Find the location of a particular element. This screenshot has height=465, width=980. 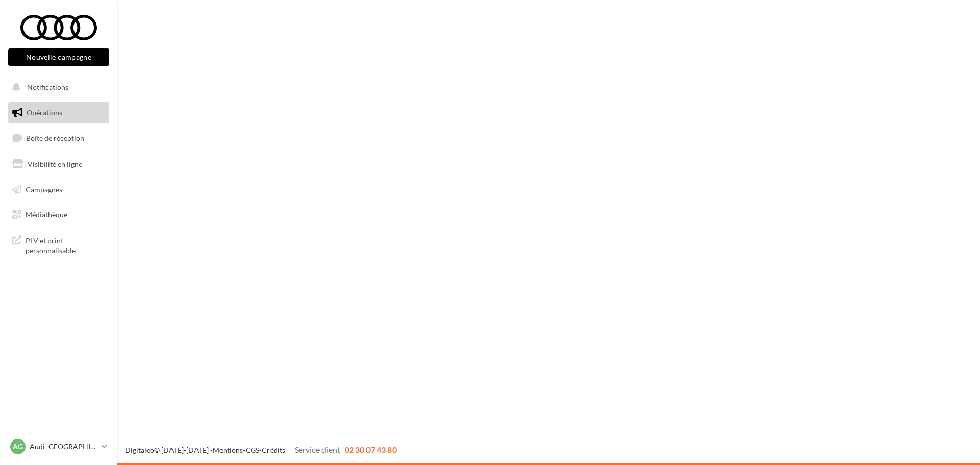

a: PLV et print personnalisable is located at coordinates (59, 245).